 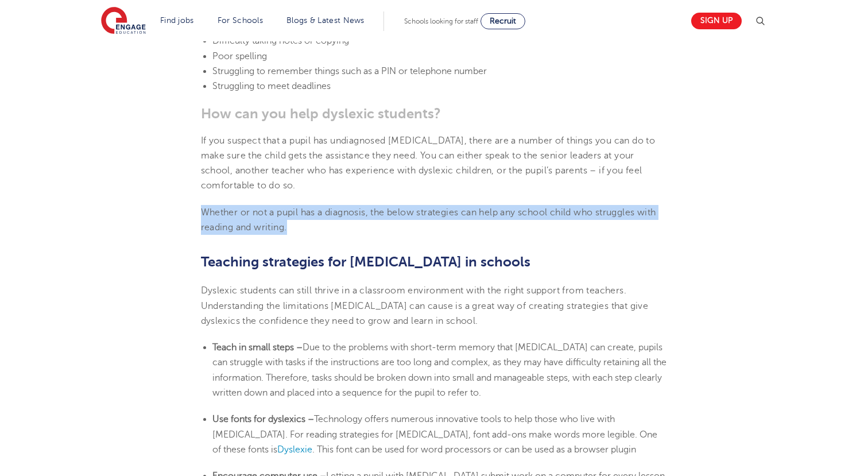 I want to click on b: Teach in small steps –, so click(x=257, y=348).